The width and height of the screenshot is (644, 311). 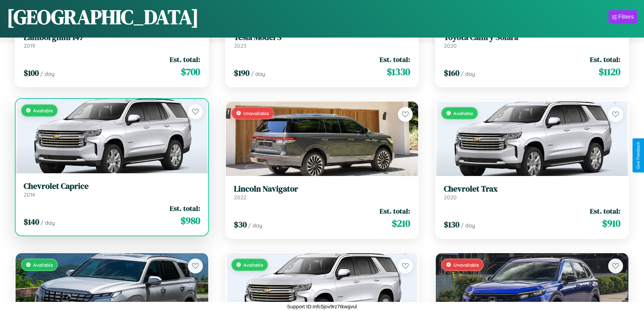 What do you see at coordinates (112, 186) in the screenshot?
I see `h3: Chevrolet Caprice` at bounding box center [112, 186].